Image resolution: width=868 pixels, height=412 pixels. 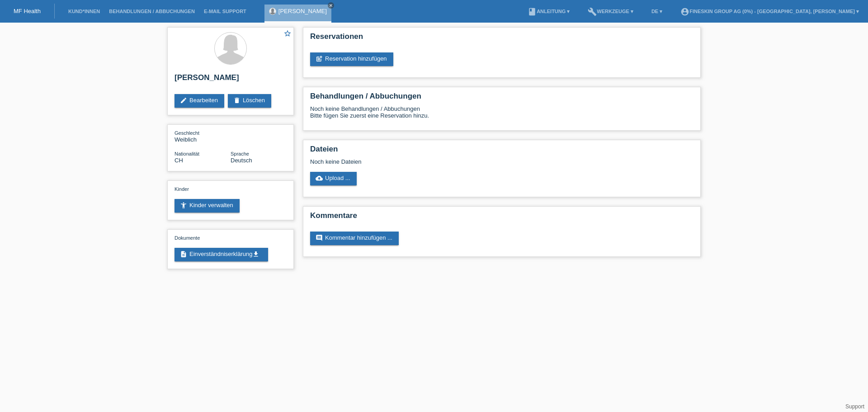 What do you see at coordinates (182, 189) in the screenshot?
I see `span: Kinder` at bounding box center [182, 189].